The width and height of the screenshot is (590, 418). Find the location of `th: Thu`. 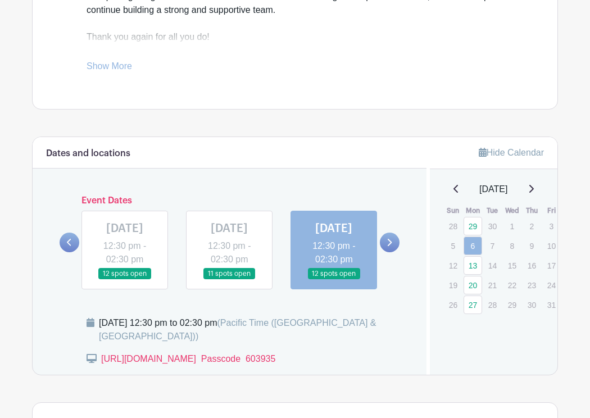

th: Thu is located at coordinates (532, 211).